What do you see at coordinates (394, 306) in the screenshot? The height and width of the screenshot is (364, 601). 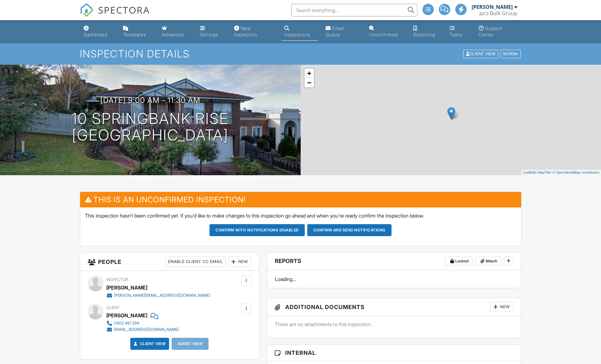 I see `h3: Additional Documents` at bounding box center [394, 306].